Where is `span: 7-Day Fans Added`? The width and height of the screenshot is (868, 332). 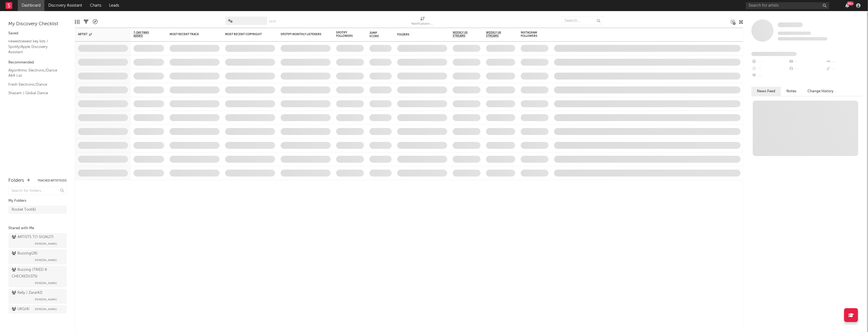 span: 7-Day Fans Added is located at coordinates (144, 34).